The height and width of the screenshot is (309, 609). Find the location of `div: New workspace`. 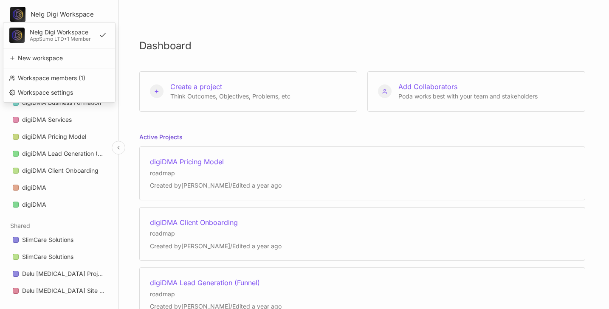

div: New workspace is located at coordinates (59, 58).